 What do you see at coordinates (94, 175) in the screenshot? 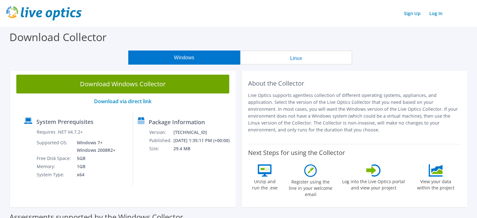
I see `td: x64` at bounding box center [94, 175].